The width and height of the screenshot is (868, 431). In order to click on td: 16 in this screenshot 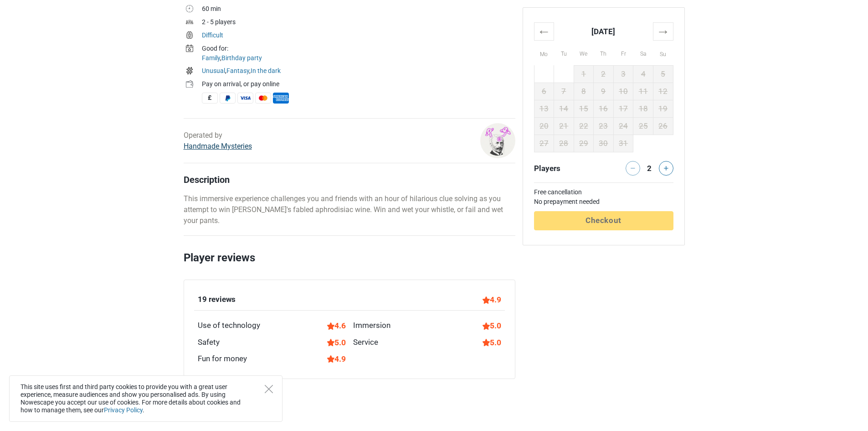, I will do `click(604, 108)`.